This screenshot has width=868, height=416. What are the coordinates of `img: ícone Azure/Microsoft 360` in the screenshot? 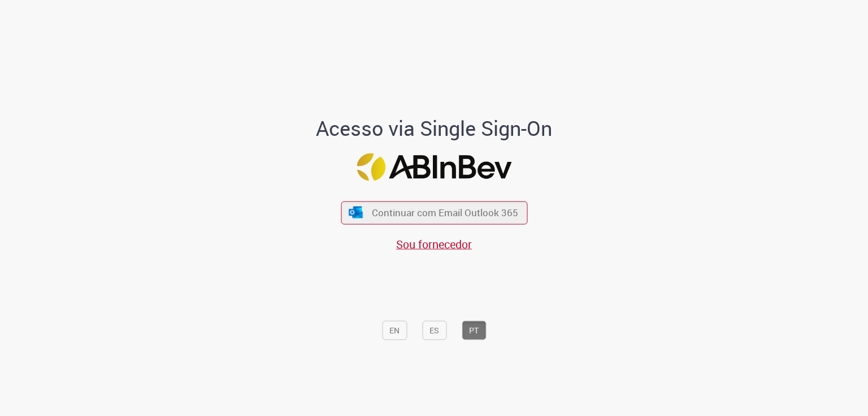 It's located at (356, 212).